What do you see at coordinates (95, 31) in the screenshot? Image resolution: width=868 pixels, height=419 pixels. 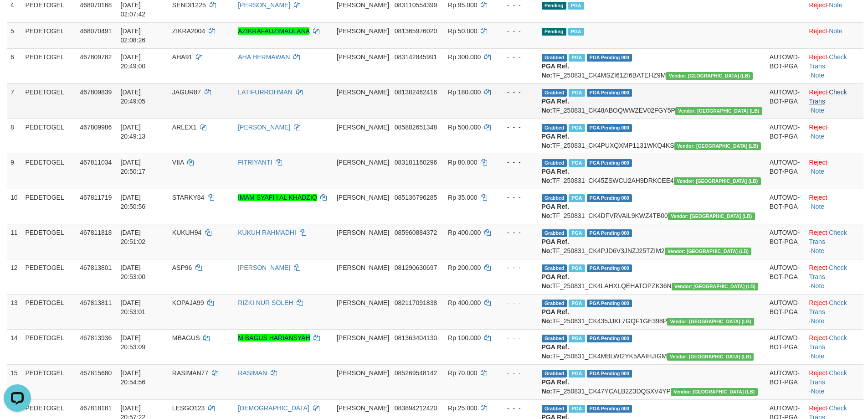 I see `span: 468070491` at bounding box center [95, 31].